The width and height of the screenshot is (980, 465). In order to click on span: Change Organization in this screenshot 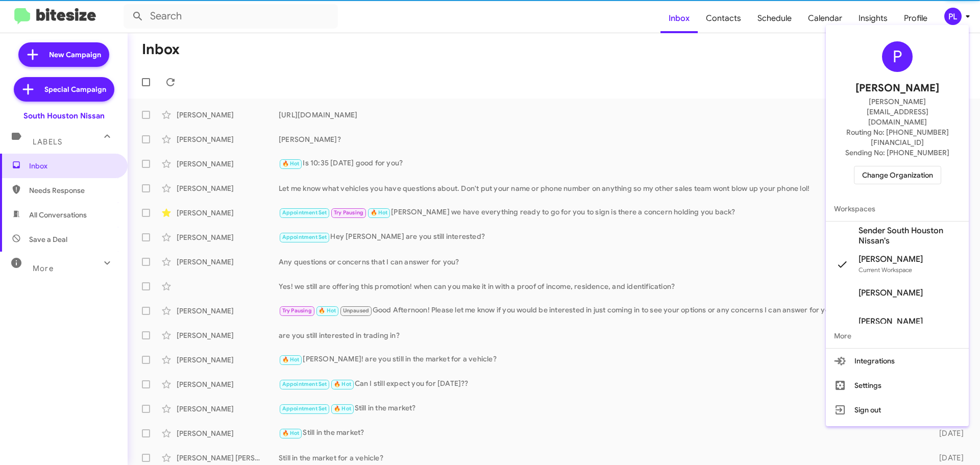, I will do `click(897, 175)`.